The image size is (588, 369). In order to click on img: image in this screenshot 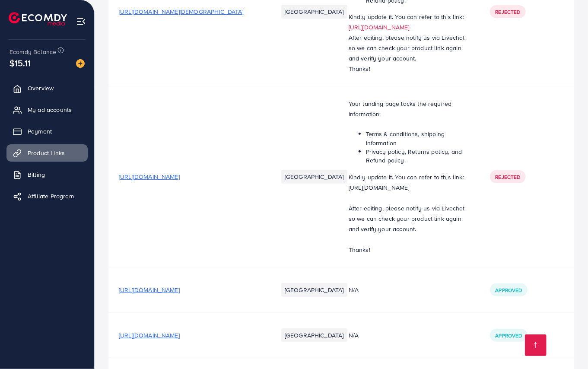, I will do `click(80, 64)`.